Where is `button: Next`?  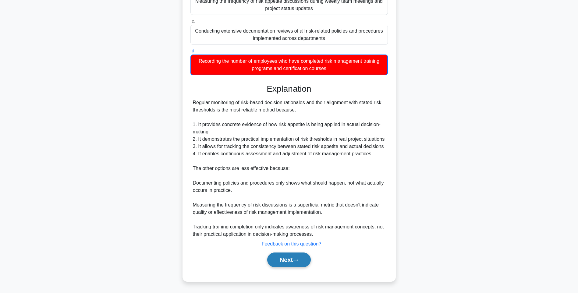
button: Next is located at coordinates (289, 260).